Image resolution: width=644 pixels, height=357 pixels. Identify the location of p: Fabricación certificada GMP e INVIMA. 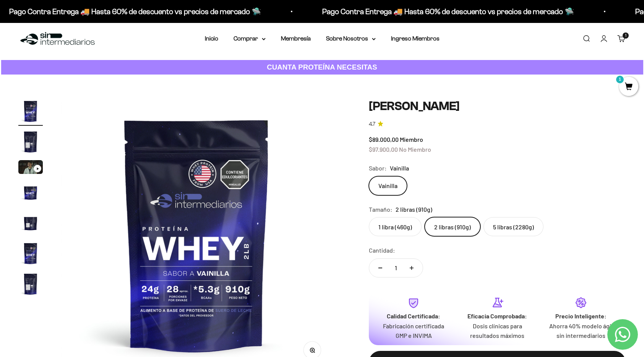
(414, 331).